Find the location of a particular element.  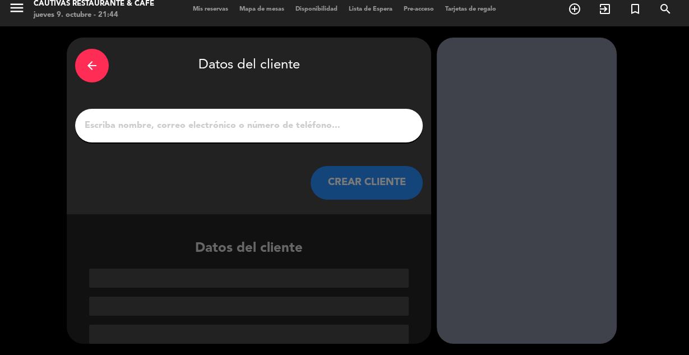

i: add_circle_outline is located at coordinates (575, 9).